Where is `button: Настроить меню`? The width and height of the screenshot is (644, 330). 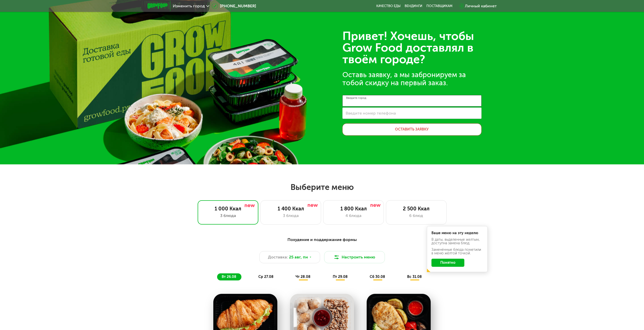
button: Настроить меню is located at coordinates (354, 257).